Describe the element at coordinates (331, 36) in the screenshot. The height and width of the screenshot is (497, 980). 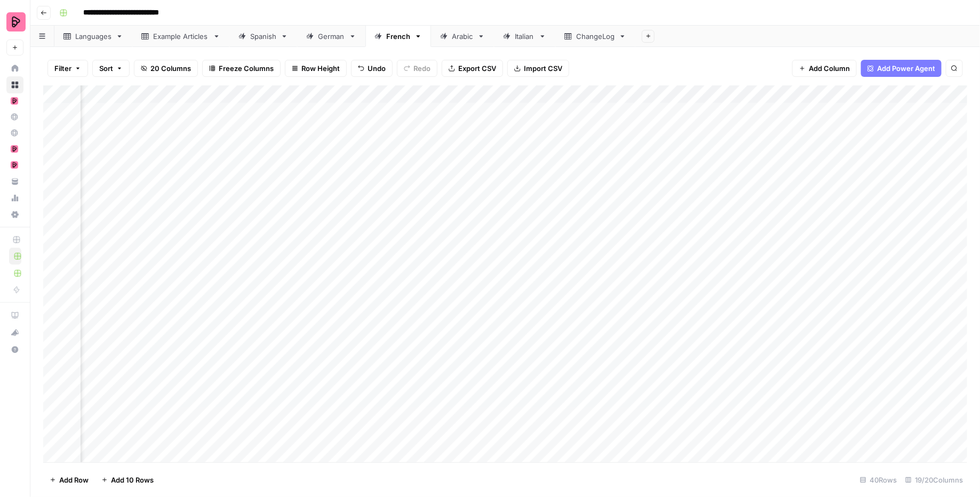
I see `a: German` at that location.